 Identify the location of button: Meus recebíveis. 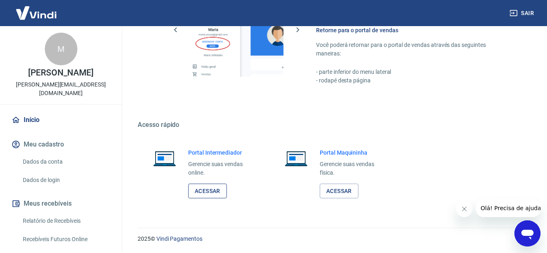
(61, 203).